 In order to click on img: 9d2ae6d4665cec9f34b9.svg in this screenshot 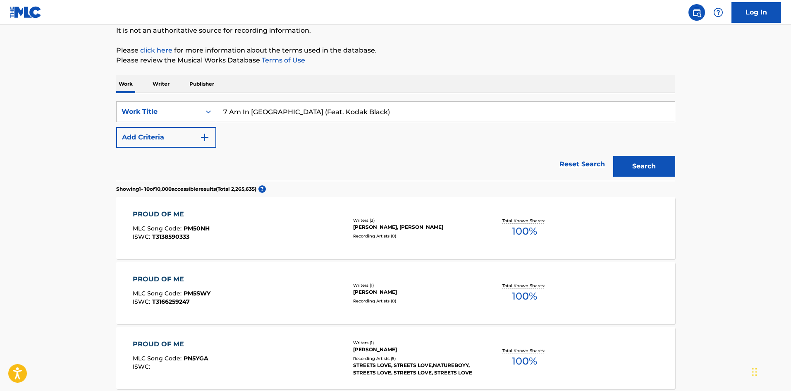, I will do `click(205, 137)`.